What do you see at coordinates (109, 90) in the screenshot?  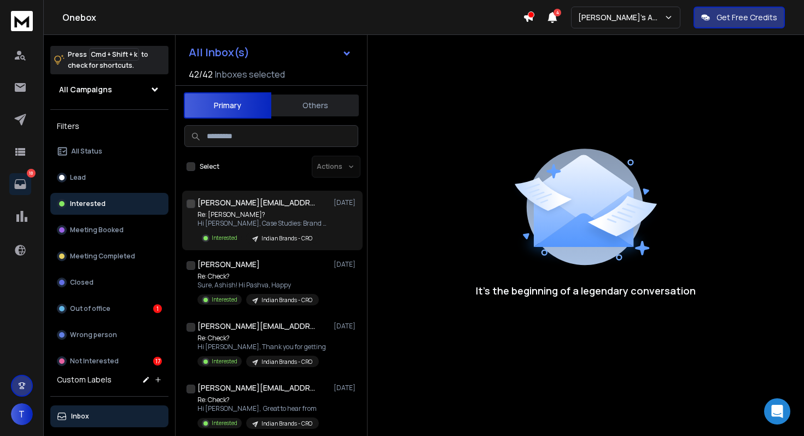 I see `button: All Campaigns` at bounding box center [109, 90].